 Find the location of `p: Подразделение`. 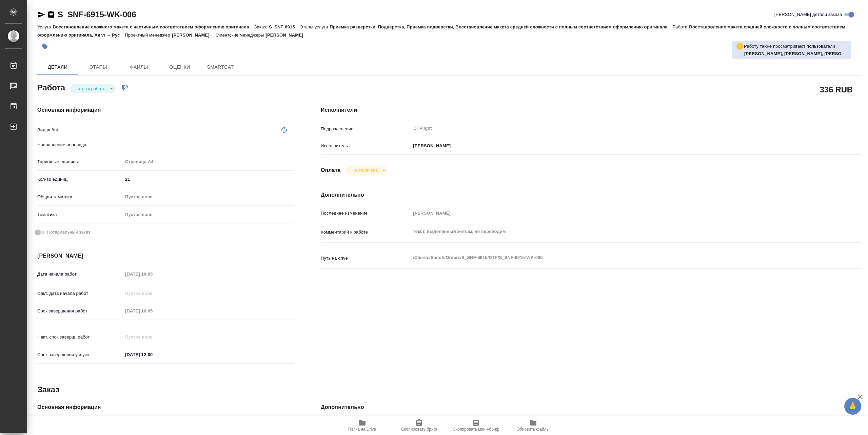

p: Подразделение is located at coordinates (366, 129).